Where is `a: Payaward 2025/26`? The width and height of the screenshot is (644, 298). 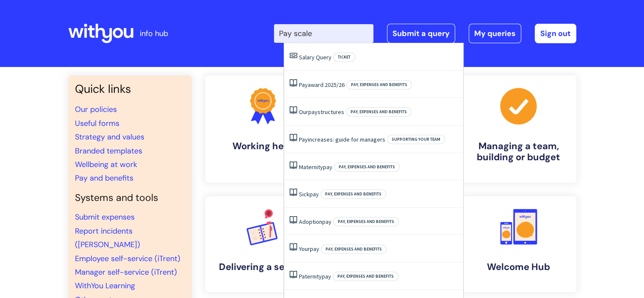
a: Payaward 2025/26 is located at coordinates (322, 85).